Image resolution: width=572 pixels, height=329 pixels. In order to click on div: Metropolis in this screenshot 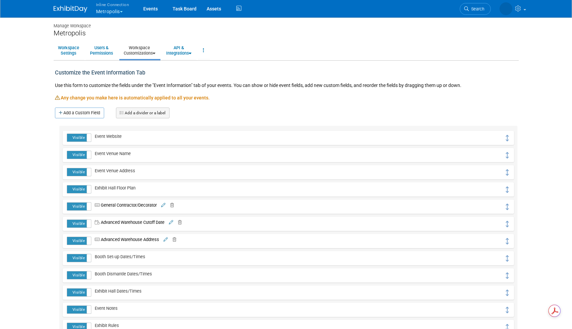, I will do `click(286, 33)`.